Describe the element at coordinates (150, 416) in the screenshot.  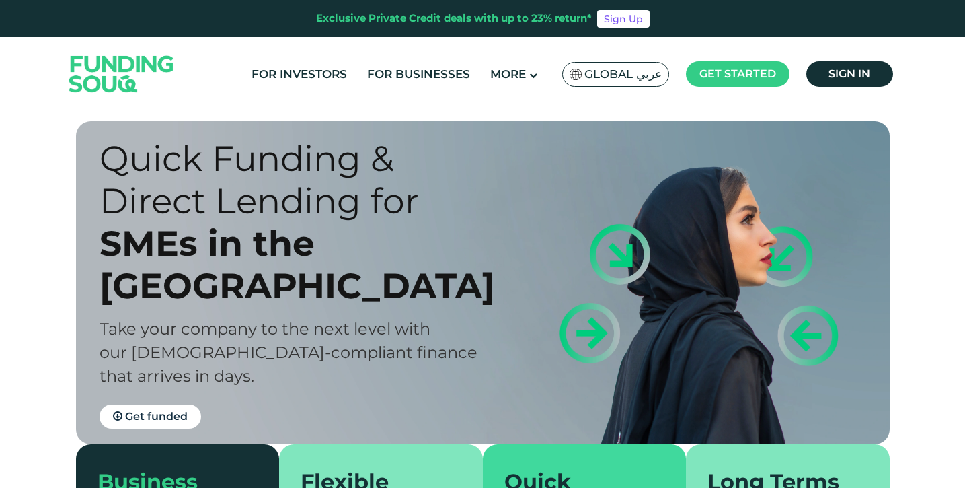
I see `a: Get funded` at that location.